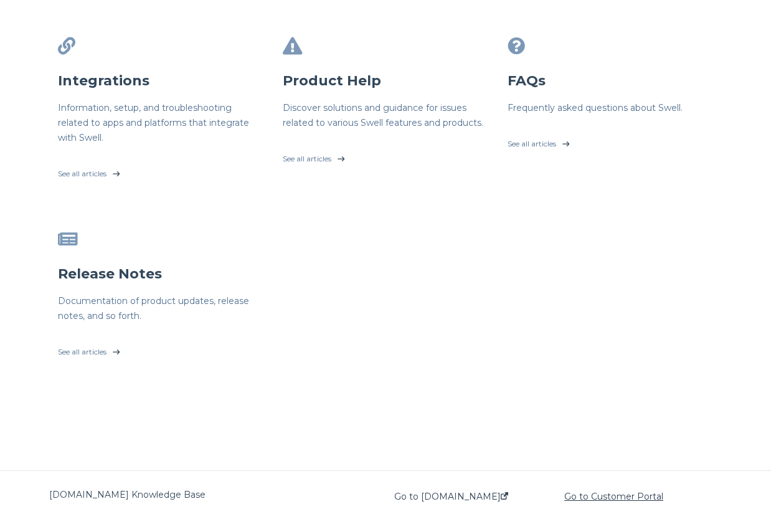  Describe the element at coordinates (161, 123) in the screenshot. I see `h6: Information, setup, and troubleshooting related to apps and platforms that integrate with Swell.` at that location.